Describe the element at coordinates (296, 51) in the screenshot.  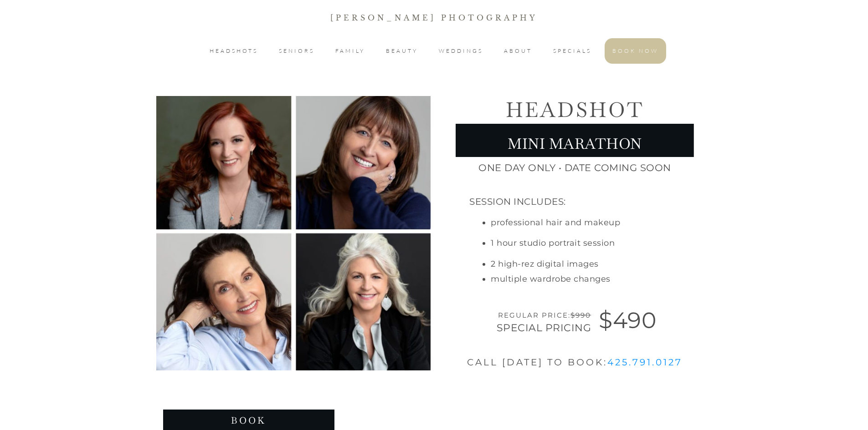
I see `a: SENIORS` at that location.